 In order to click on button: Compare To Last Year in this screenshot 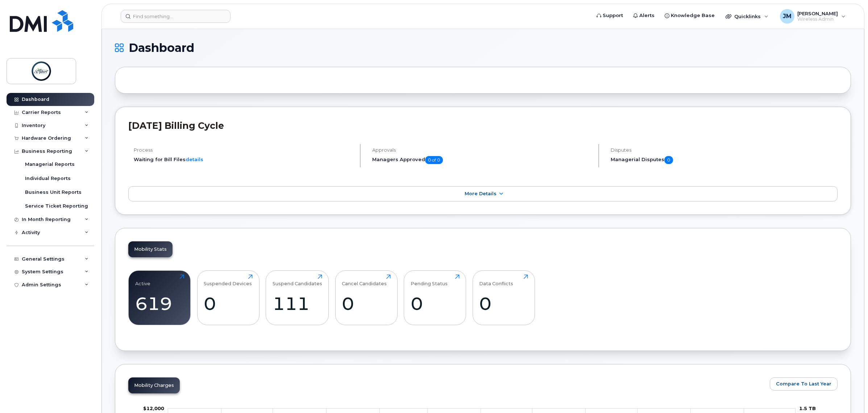, I will do `click(804, 384)`.